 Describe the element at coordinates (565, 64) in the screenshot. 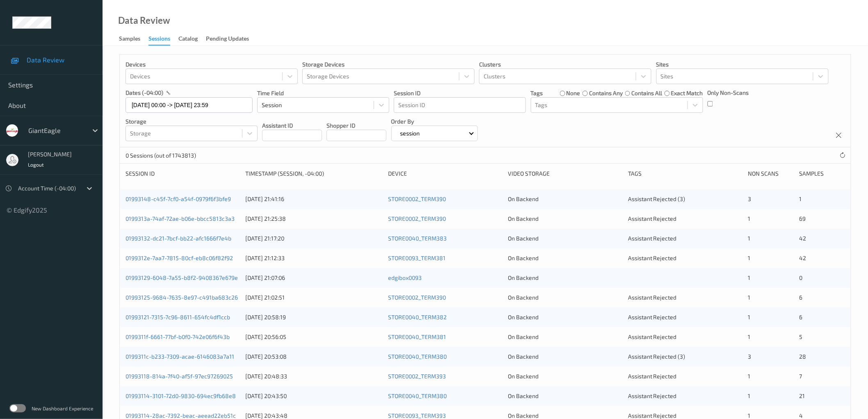

I see `p: Clusters` at that location.